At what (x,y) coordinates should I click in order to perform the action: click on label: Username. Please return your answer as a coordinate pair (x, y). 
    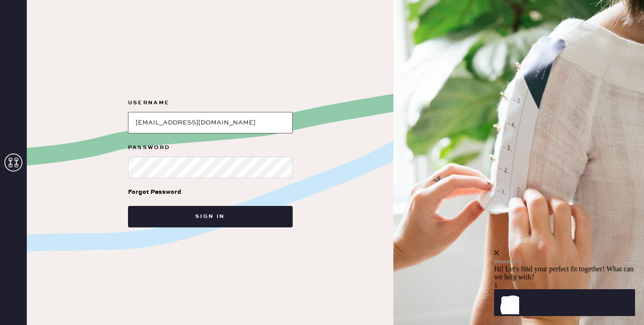
    Looking at the image, I should click on (210, 103).